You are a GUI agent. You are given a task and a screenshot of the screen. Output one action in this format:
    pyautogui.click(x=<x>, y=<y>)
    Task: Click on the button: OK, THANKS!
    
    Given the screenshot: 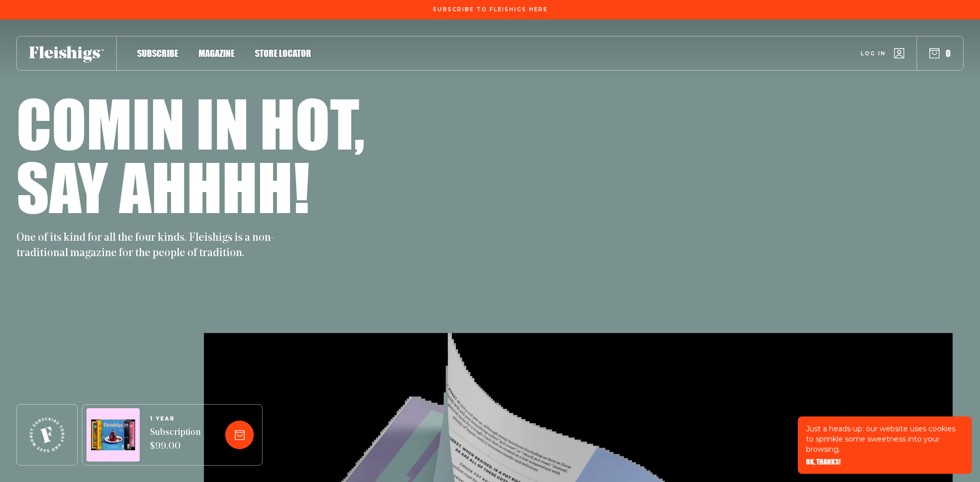 What is the action you would take?
    pyautogui.click(x=824, y=462)
    